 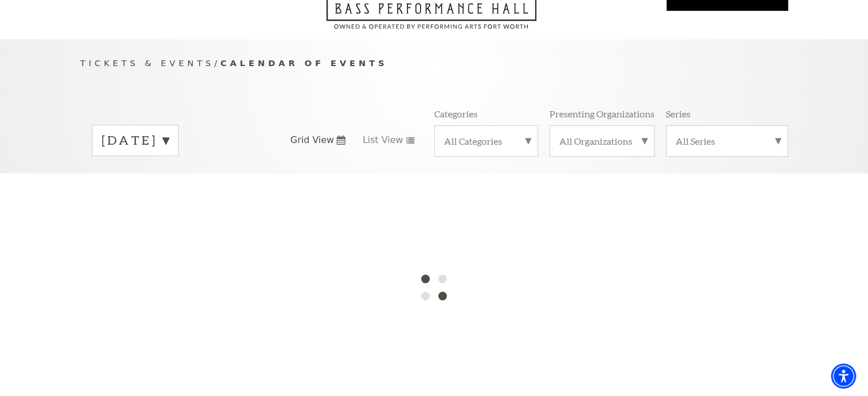 What do you see at coordinates (602, 141) in the screenshot?
I see `label: All Organizations` at bounding box center [602, 141].